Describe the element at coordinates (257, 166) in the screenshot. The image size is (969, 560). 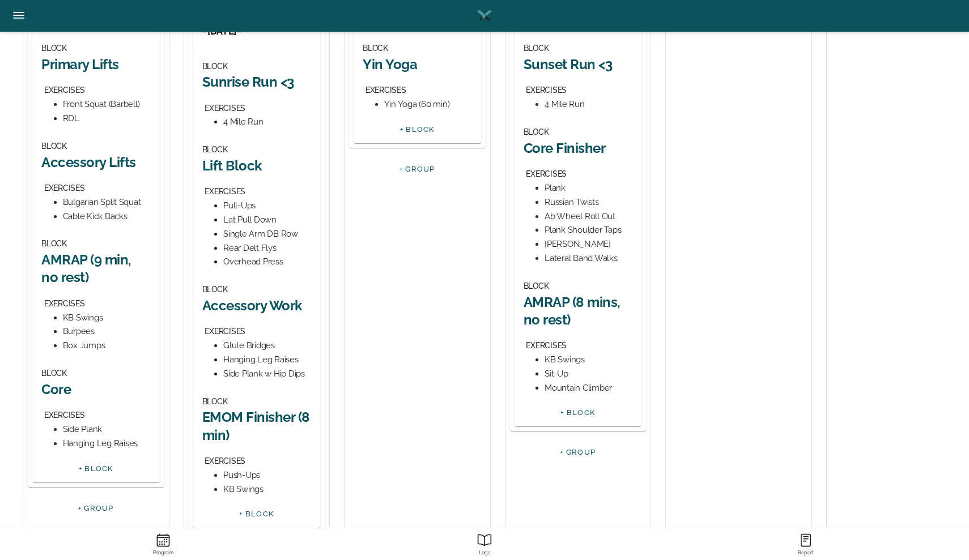
I see `h2: Lift Block` at that location.